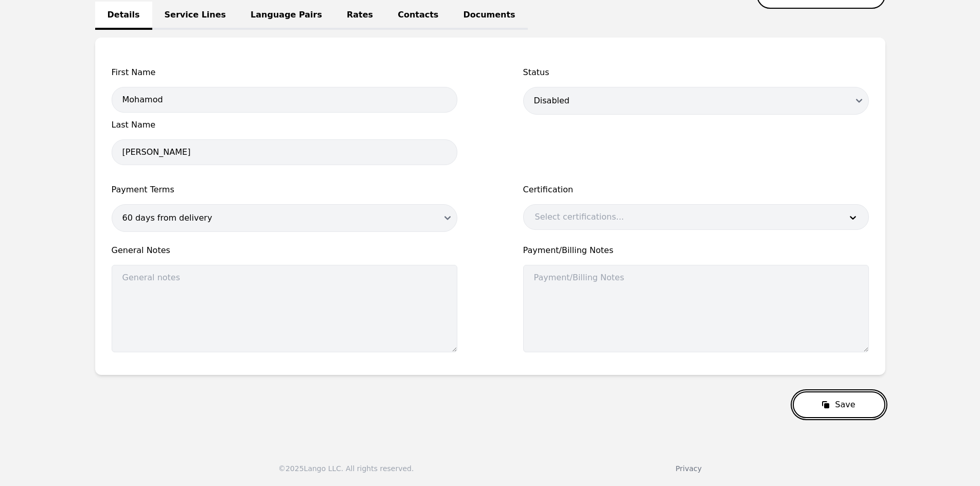 The image size is (980, 486). I want to click on span: General Notes, so click(285, 250).